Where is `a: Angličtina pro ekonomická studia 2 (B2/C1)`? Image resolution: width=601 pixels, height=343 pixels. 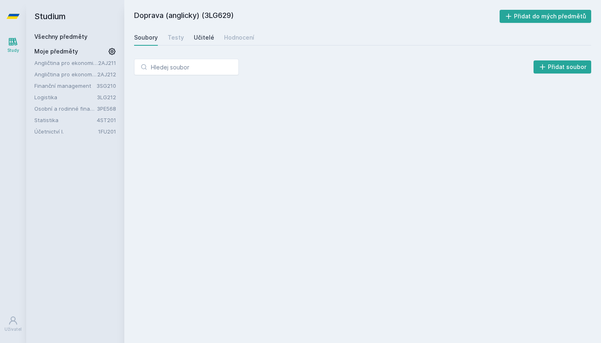
a: Angličtina pro ekonomická studia 2 (B2/C1) is located at coordinates (66, 74).